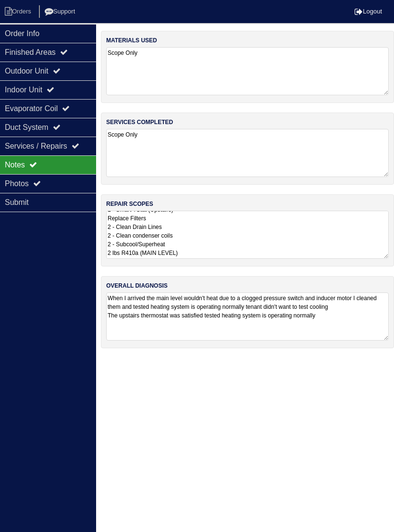 This screenshot has width=394, height=532. I want to click on textarea: 1 - Smart TStat (Upstairs) Replace Filters 2 - Clean Drain Lines 2 - Clean condenser coils 2 - Su..., so click(247, 234).